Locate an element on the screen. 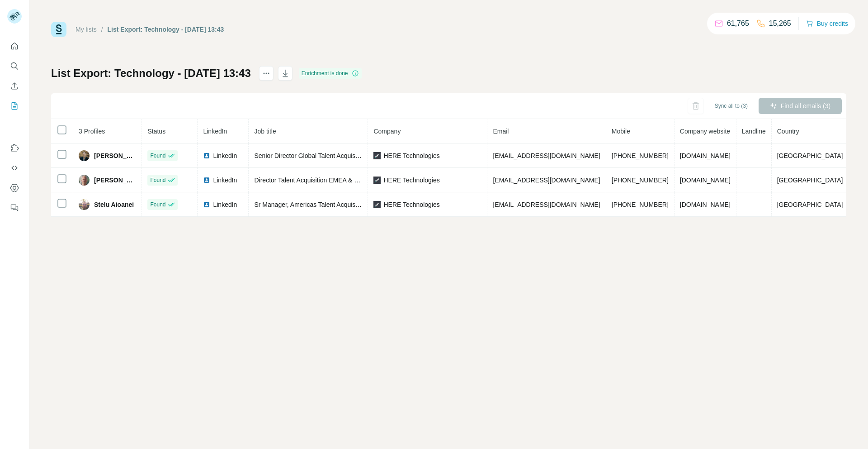  button: Use Surfe on LinkedIn is located at coordinates (15, 148).